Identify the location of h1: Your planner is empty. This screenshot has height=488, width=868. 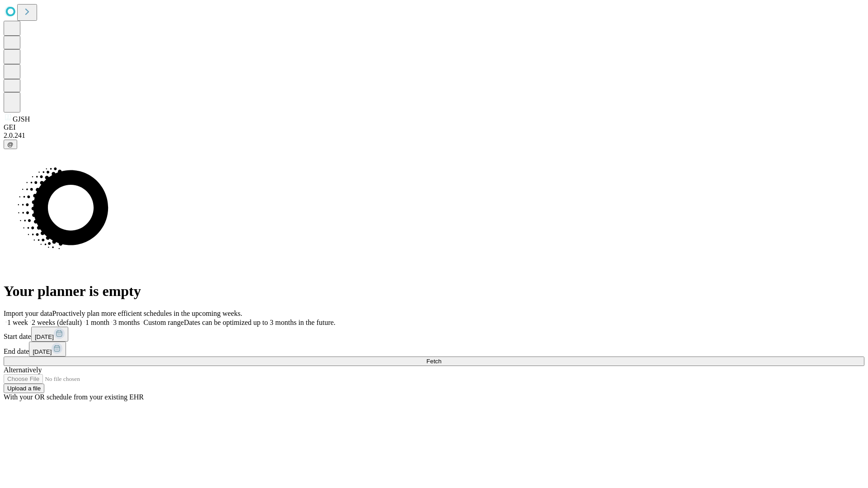
(434, 291).